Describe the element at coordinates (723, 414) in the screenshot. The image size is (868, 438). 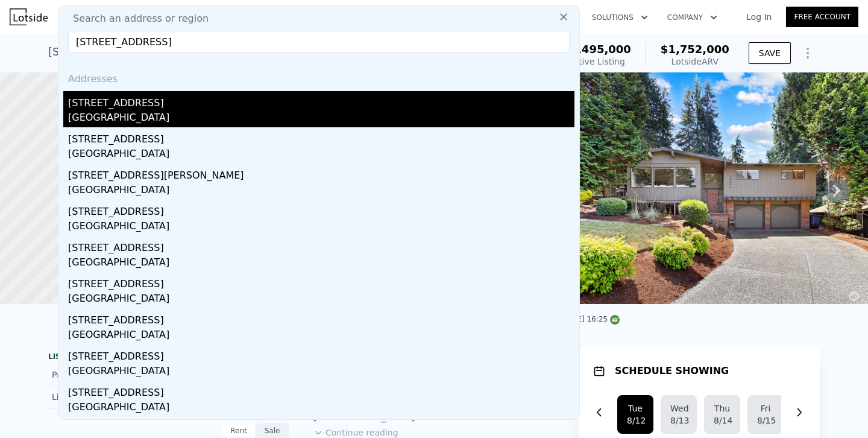
I see `button: Thu8/14` at that location.